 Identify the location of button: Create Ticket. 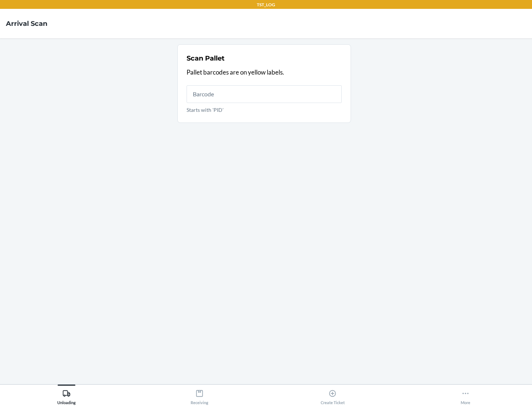
(332, 395).